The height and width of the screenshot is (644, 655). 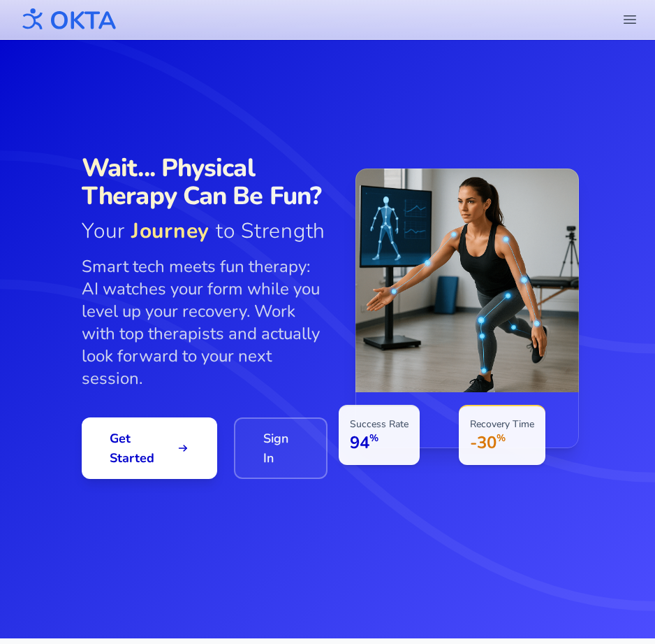 What do you see at coordinates (205, 322) in the screenshot?
I see `p: Smart tech meets fun therapy: AI watches your form while you level up your recovery. Work with to...` at bounding box center [205, 322].